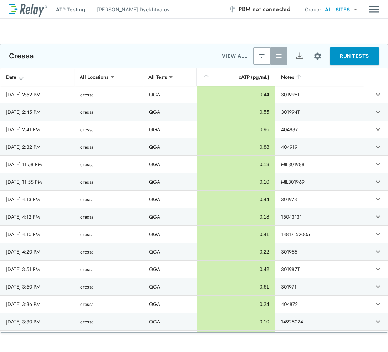  I want to click on div: 0.13, so click(236, 164).